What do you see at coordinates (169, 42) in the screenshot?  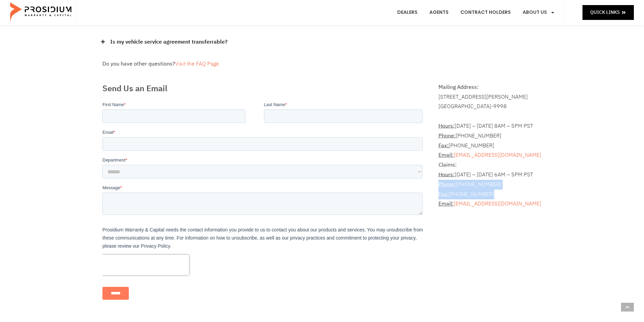 I see `a: Is my vehicle service agreement transferrable?` at bounding box center [169, 42].